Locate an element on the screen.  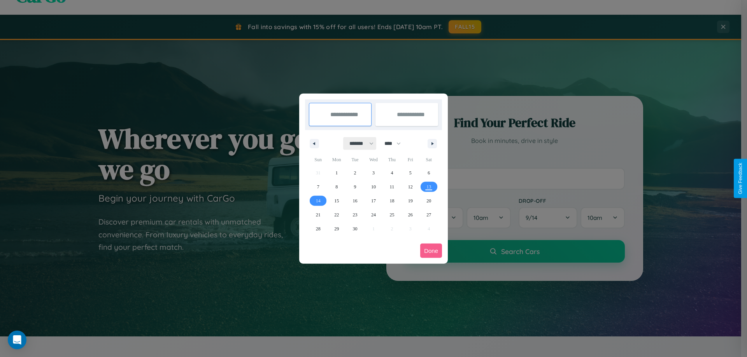
button: Done is located at coordinates (431, 251).